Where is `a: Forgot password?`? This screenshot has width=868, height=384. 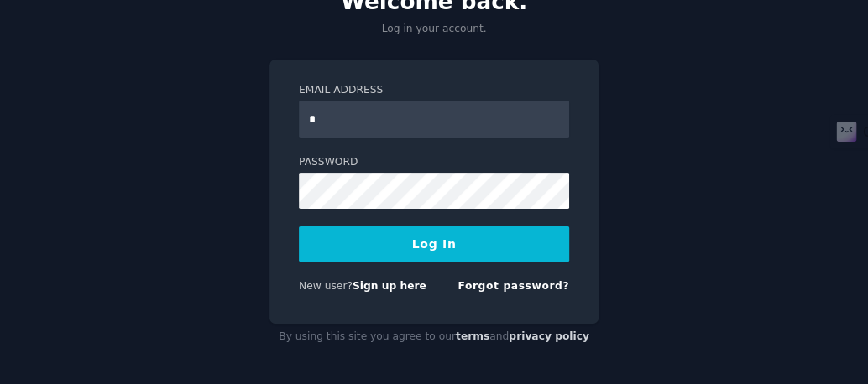
a: Forgot password? is located at coordinates (512, 286).